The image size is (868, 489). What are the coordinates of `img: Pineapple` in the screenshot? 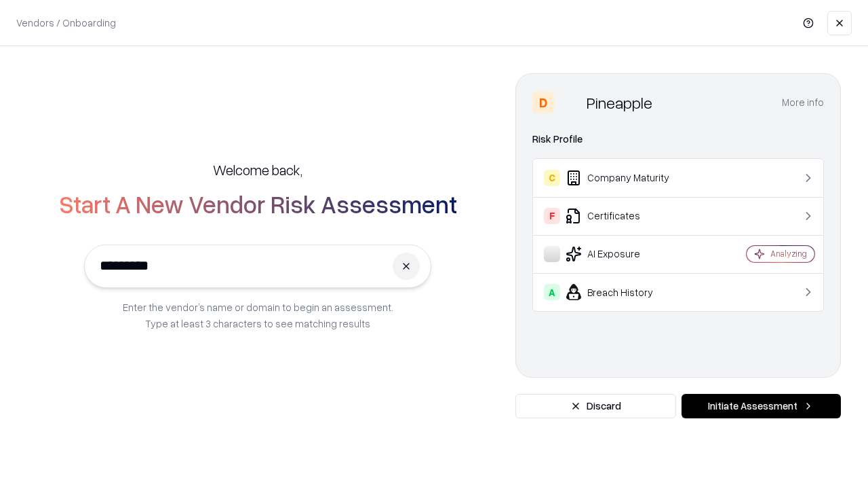 It's located at (571, 103).